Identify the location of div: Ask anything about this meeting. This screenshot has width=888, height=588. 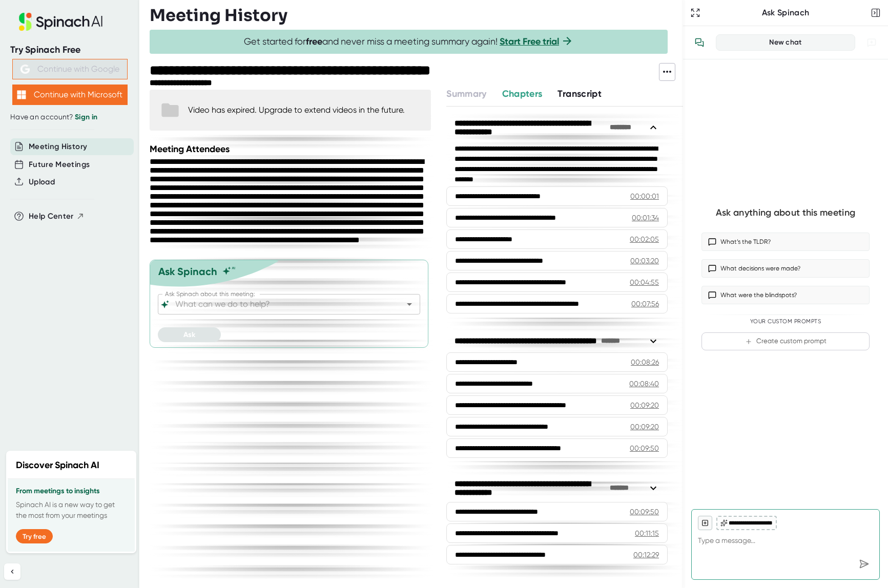
(785, 212).